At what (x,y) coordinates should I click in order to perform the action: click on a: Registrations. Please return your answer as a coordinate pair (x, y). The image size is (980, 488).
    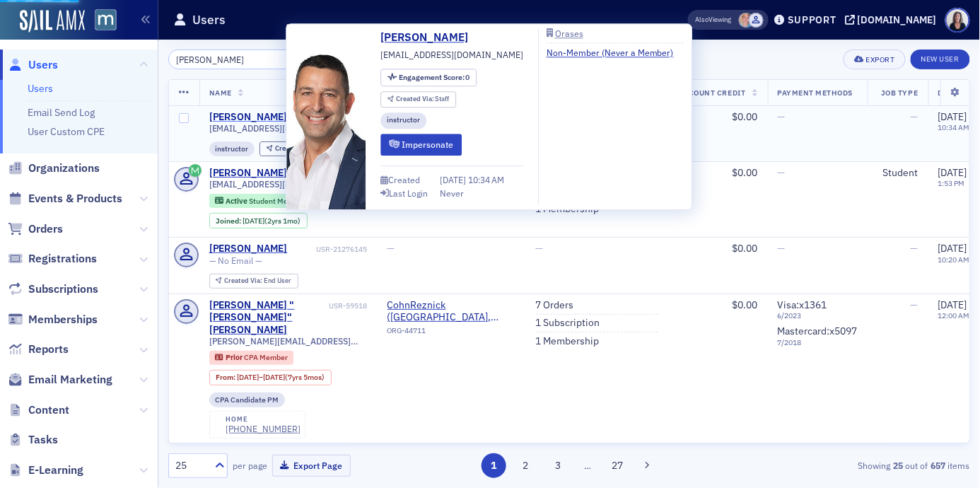
    Looking at the image, I should click on (52, 259).